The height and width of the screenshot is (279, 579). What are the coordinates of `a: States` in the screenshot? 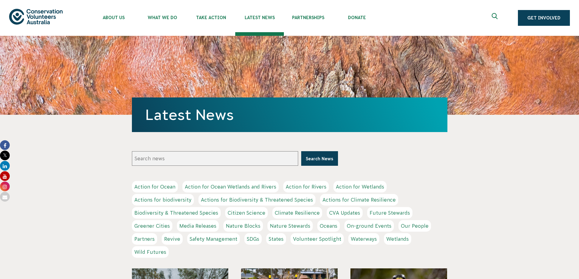 It's located at (276, 239).